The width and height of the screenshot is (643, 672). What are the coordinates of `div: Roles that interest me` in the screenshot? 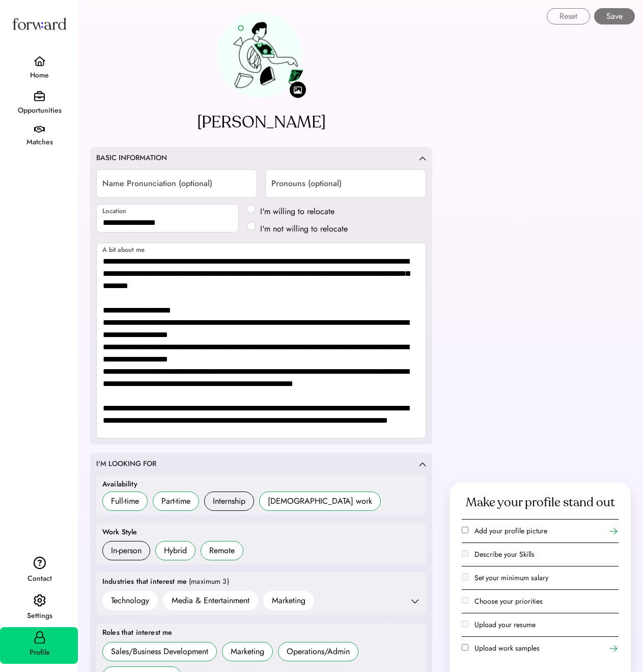 It's located at (137, 632).